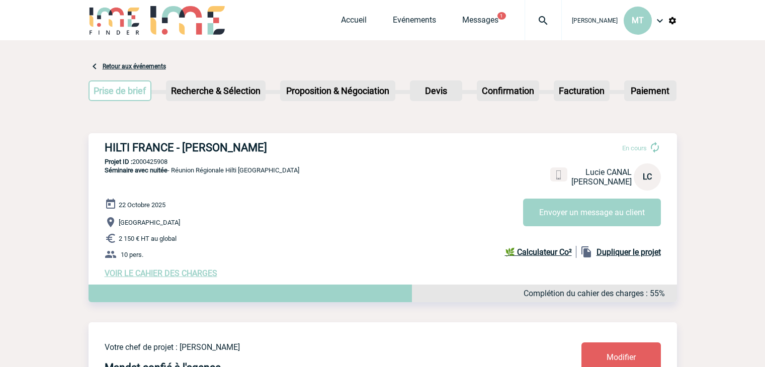 The height and width of the screenshot is (367, 765). I want to click on span: 22 Octobre 2025, so click(142, 205).